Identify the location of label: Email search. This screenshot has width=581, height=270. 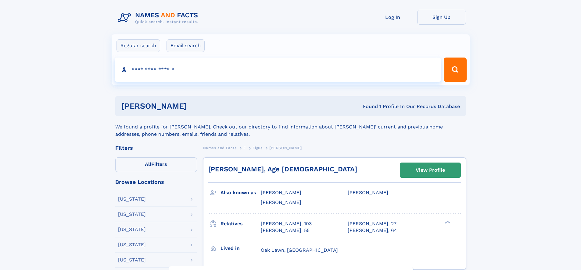
(185, 46).